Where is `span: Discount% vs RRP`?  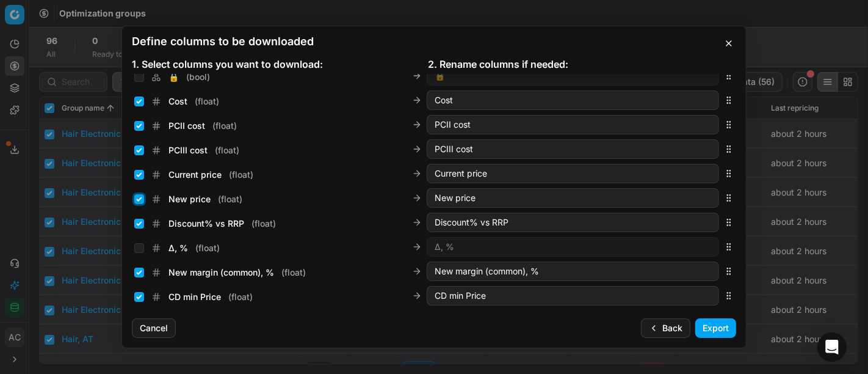
span: Discount% vs RRP is located at coordinates (207, 224).